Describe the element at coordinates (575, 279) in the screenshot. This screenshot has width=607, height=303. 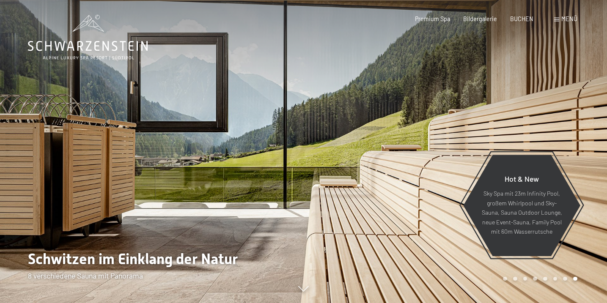
I see `div: Carousel Page 8 (Current Slide)` at that location.